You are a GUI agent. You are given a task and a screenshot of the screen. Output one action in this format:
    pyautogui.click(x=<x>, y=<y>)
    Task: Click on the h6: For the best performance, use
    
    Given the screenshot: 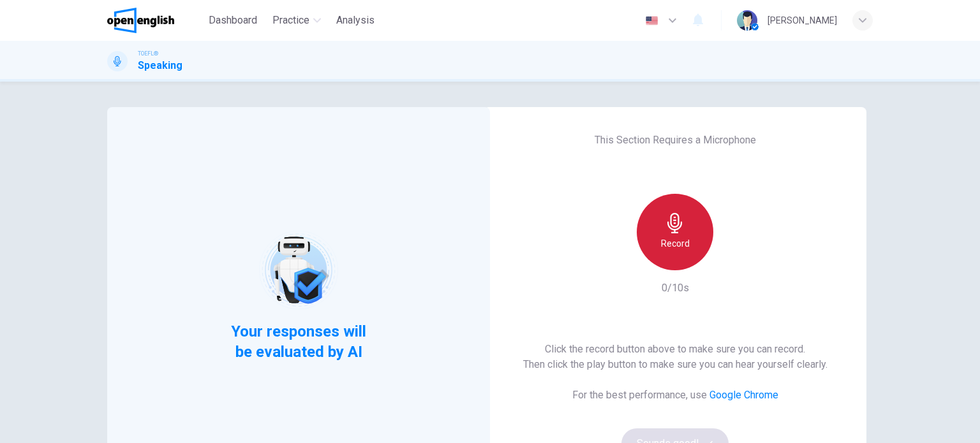 What is the action you would take?
    pyautogui.click(x=675, y=395)
    